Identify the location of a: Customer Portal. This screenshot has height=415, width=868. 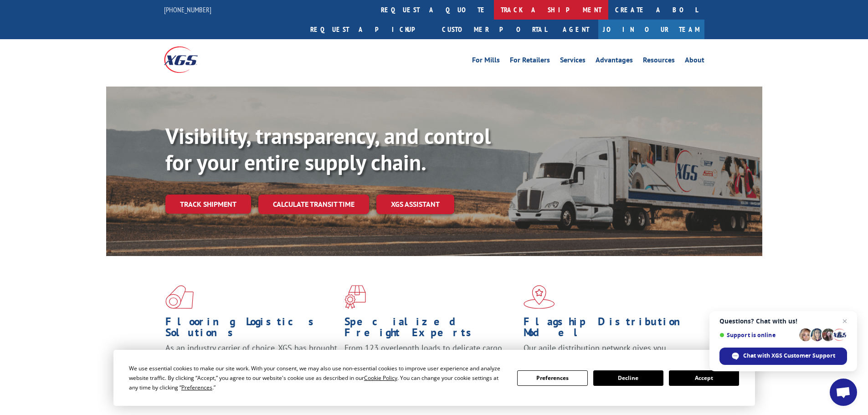
(495, 29).